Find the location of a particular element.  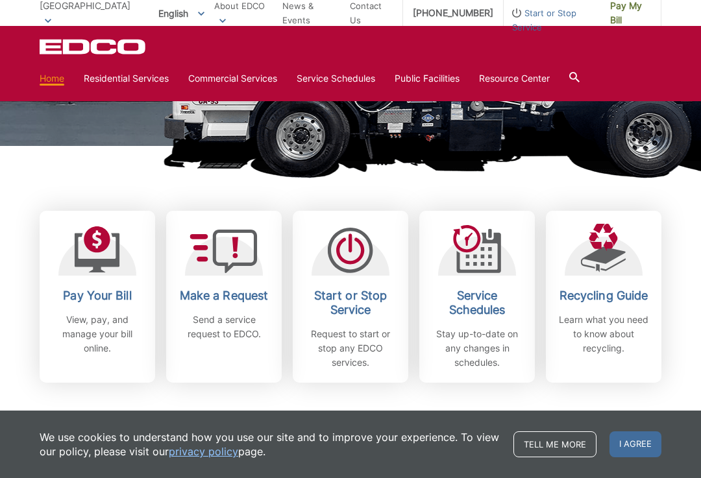

span: I agree is located at coordinates (635, 445).